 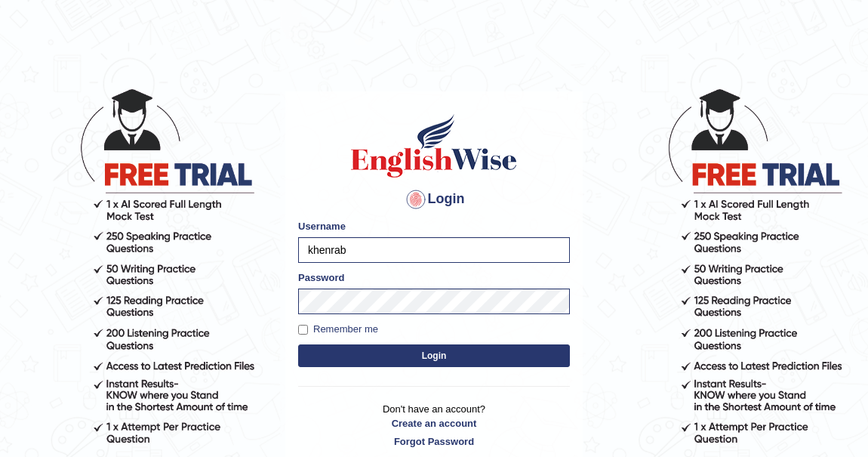 What do you see at coordinates (303, 329) in the screenshot?
I see `input: Remember me` at bounding box center [303, 329].